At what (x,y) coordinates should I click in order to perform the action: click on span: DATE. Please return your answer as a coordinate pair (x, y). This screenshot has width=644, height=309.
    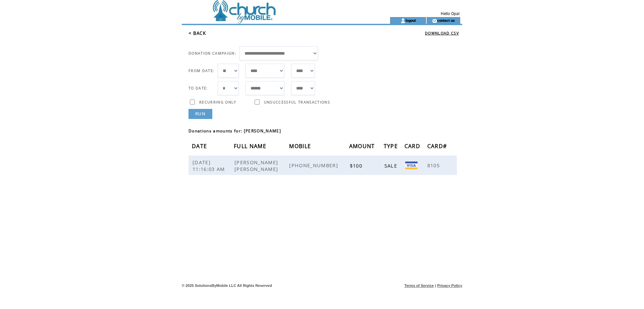
    Looking at the image, I should click on (200, 147).